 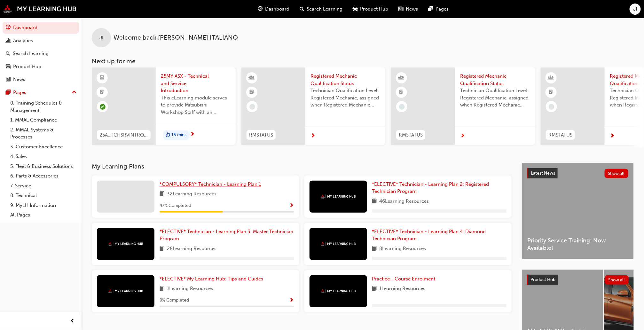 What do you see at coordinates (403, 249) in the screenshot?
I see `span: 8 Learning Resources` at bounding box center [403, 249].